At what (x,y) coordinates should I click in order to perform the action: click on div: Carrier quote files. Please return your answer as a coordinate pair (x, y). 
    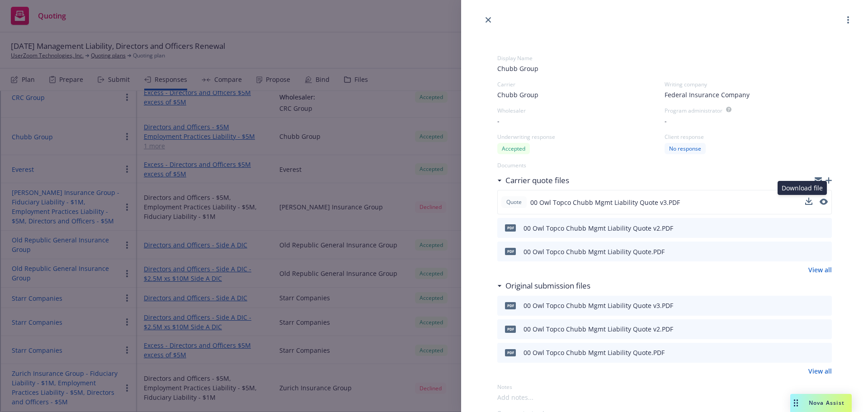
    Looking at the image, I should click on (533, 180).